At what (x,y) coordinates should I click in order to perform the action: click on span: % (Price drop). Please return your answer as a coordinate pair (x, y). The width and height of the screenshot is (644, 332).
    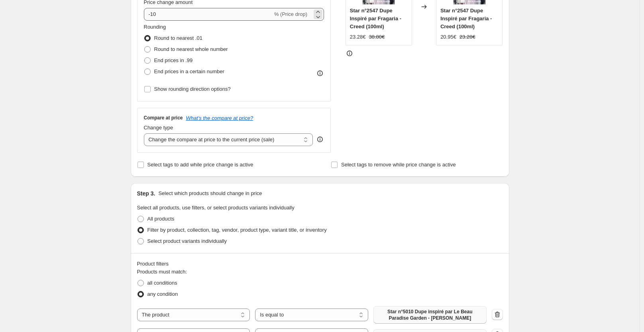
    Looking at the image, I should click on (290, 14).